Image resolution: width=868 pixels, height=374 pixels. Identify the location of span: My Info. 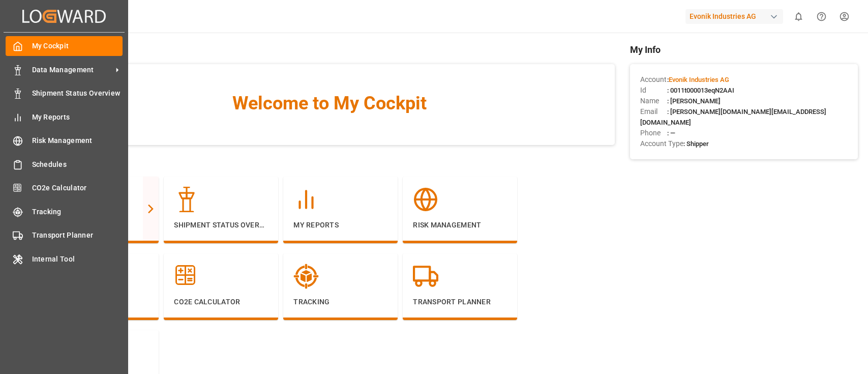
(744, 49).